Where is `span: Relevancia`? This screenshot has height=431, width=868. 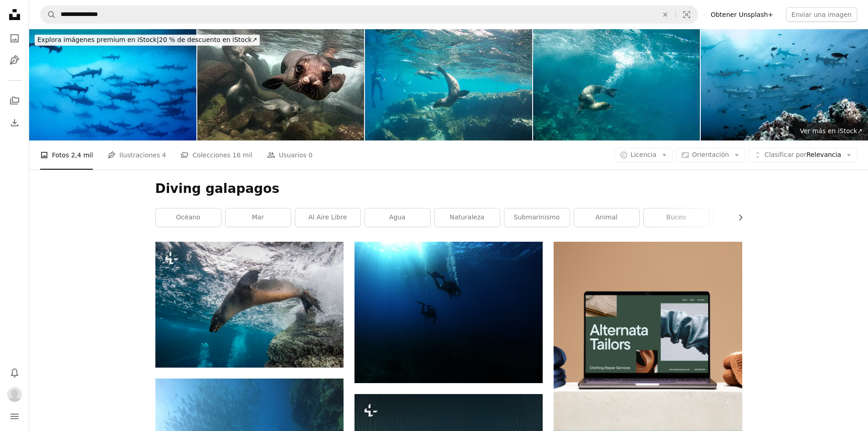 span: Relevancia is located at coordinates (804, 155).